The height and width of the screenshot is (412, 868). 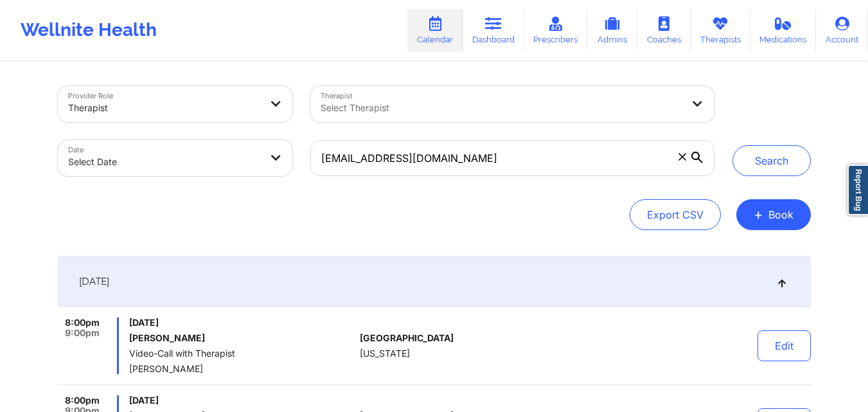 What do you see at coordinates (784, 30) in the screenshot?
I see `a: Medications` at bounding box center [784, 30].